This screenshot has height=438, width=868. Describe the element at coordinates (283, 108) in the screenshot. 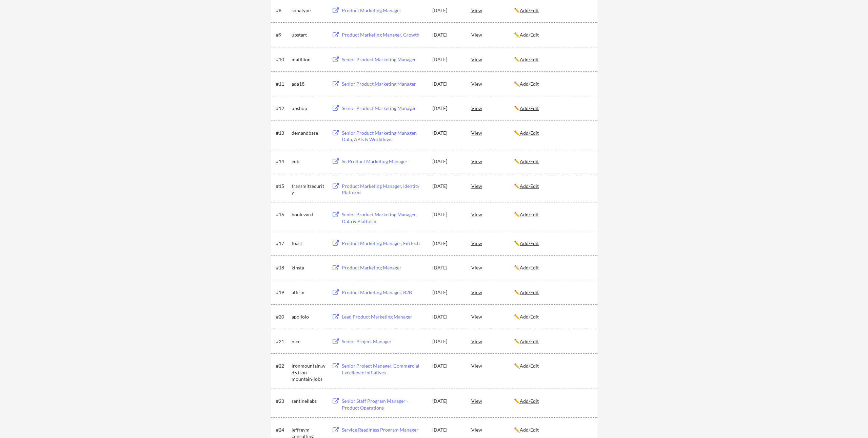

I see `div: #12` at that location.